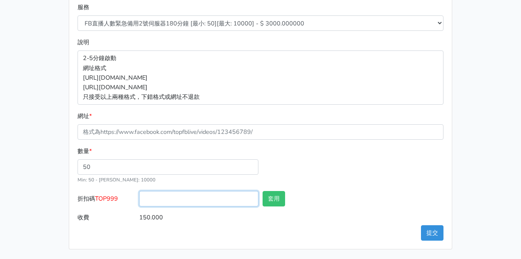 Image resolution: width=521 pixels, height=259 pixels. I want to click on button: 提交, so click(432, 233).